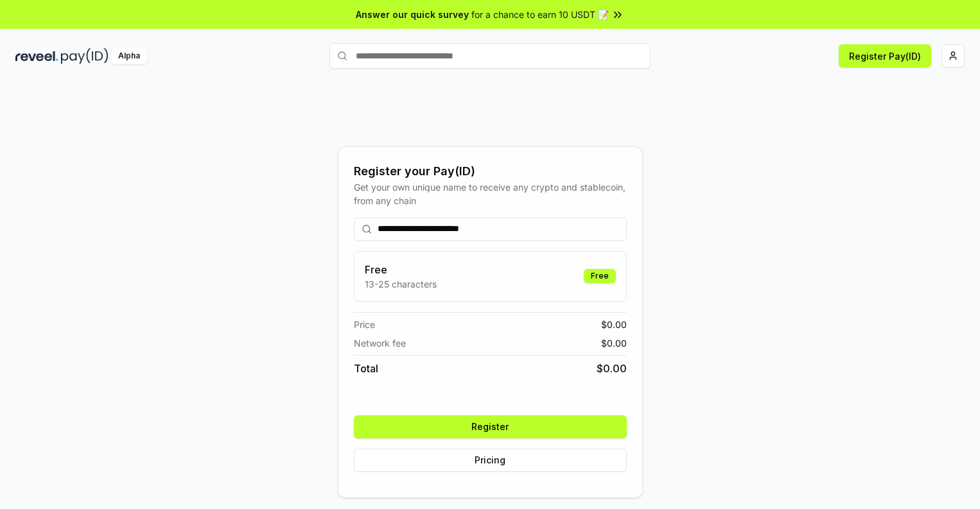 This screenshot has height=509, width=980. What do you see at coordinates (401, 284) in the screenshot?
I see `p: 13-25 characters` at bounding box center [401, 284].